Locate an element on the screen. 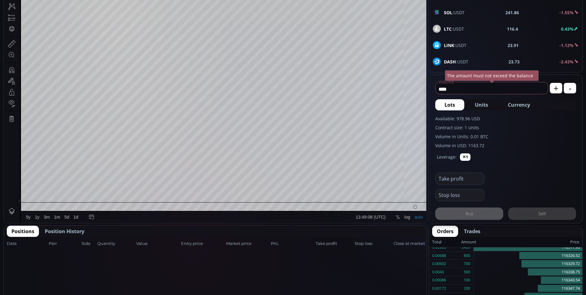 This screenshot has height=295, width=586. div: BTC is located at coordinates (25, 17).